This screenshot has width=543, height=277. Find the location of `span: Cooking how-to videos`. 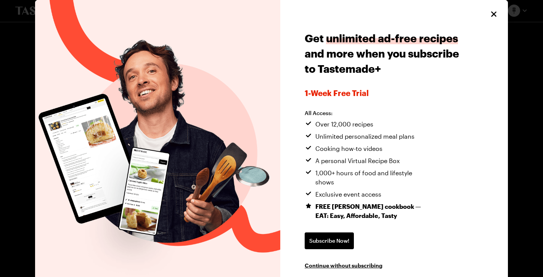

span: Cooking how-to videos is located at coordinates (349, 149).